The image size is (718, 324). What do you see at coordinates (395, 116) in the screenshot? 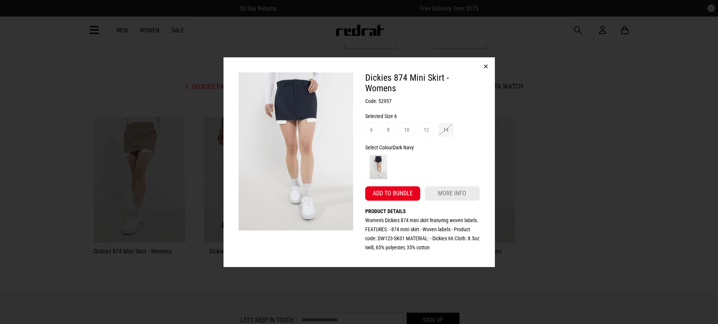
I see `span: 6` at bounding box center [395, 116].